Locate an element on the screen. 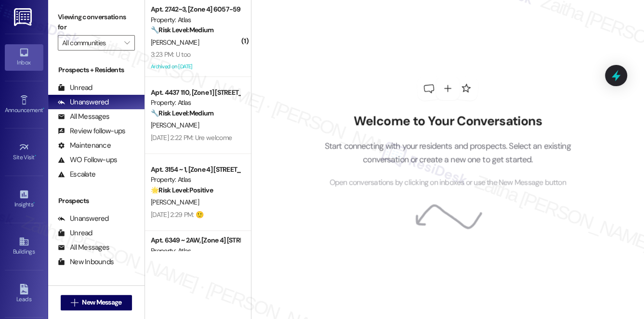 This screenshot has height=319, width=644. div: Prospects + Residents is located at coordinates (97, 70).